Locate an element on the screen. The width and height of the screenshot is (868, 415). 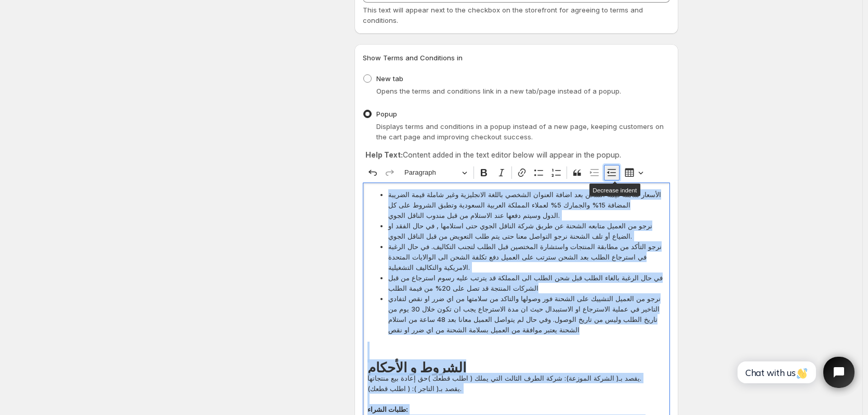
span: Paragraph is located at coordinates (431, 173).